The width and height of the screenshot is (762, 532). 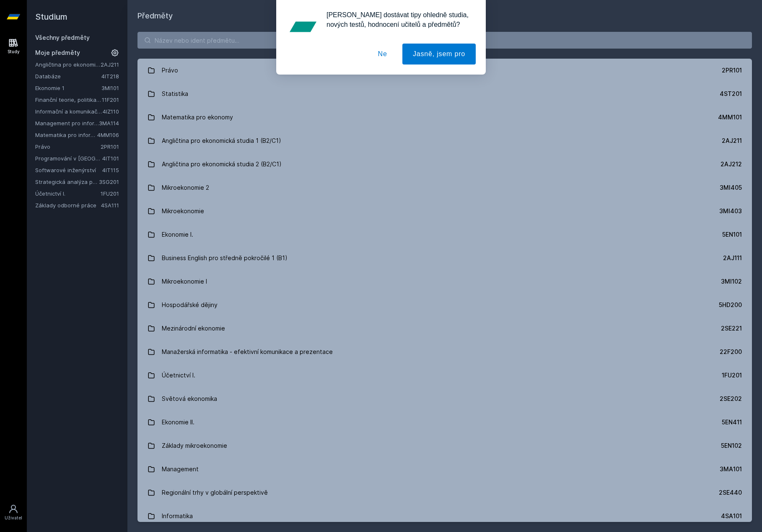 I want to click on a: Matematika pro ekonomy 4MM101, so click(x=445, y=117).